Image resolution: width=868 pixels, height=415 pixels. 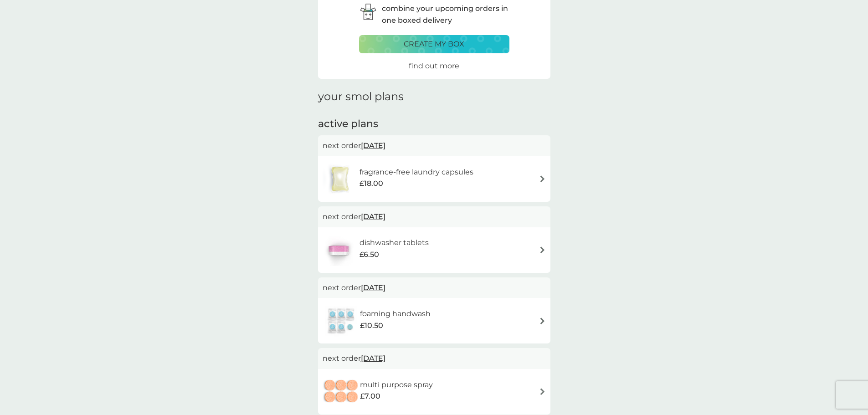 What do you see at coordinates (434, 66) in the screenshot?
I see `span: find out more` at bounding box center [434, 66].